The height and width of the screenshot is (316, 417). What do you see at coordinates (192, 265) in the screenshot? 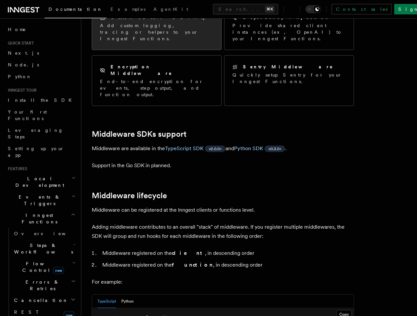
I see `strong: function` at bounding box center [192, 265].